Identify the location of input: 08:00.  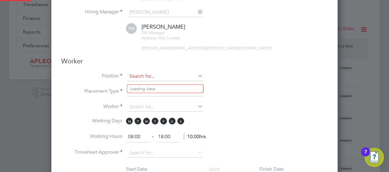
(138, 137).